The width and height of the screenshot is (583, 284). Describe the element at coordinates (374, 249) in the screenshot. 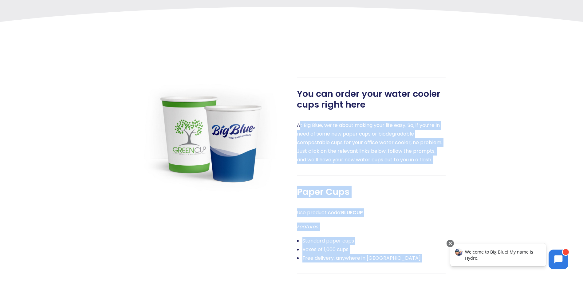

I see `li: Boxes of 1,000 cups` at that location.